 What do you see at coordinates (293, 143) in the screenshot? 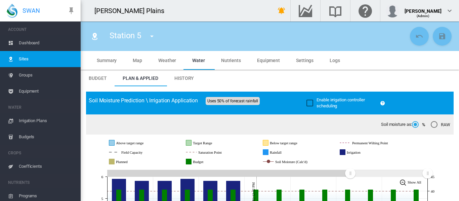
I see `g: Below target range` at bounding box center [293, 143].